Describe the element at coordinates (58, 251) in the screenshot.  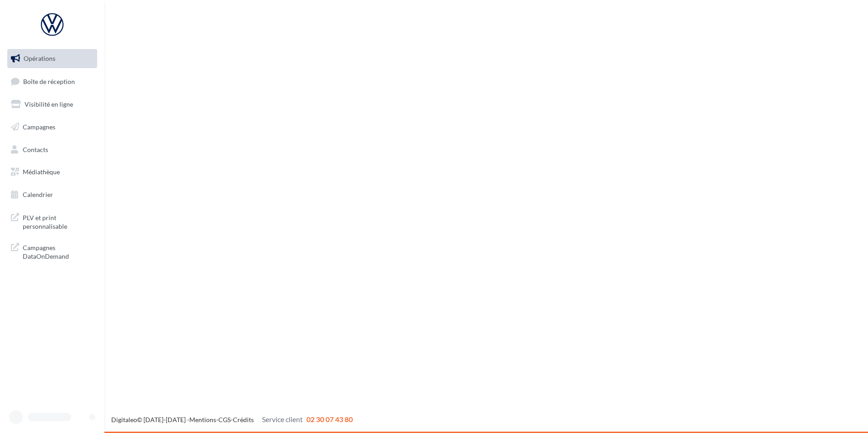
I see `span: Campagnes DataOnDemand` at that location.